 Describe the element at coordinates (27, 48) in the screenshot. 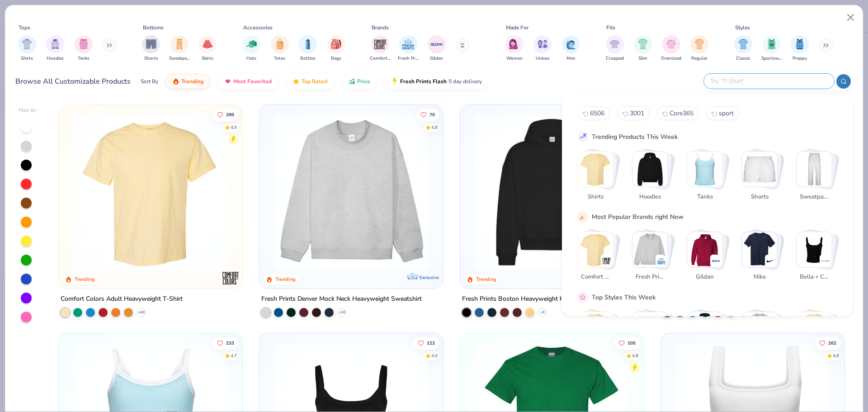

I see `div: filter for Shirts` at that location.